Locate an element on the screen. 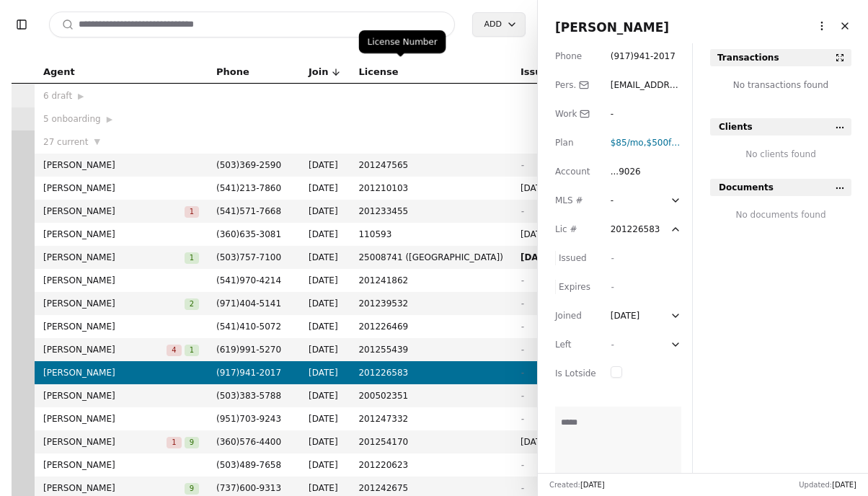 This screenshot has width=868, height=496. span: ( 541 ) 970 - 4214 is located at coordinates (249, 281).